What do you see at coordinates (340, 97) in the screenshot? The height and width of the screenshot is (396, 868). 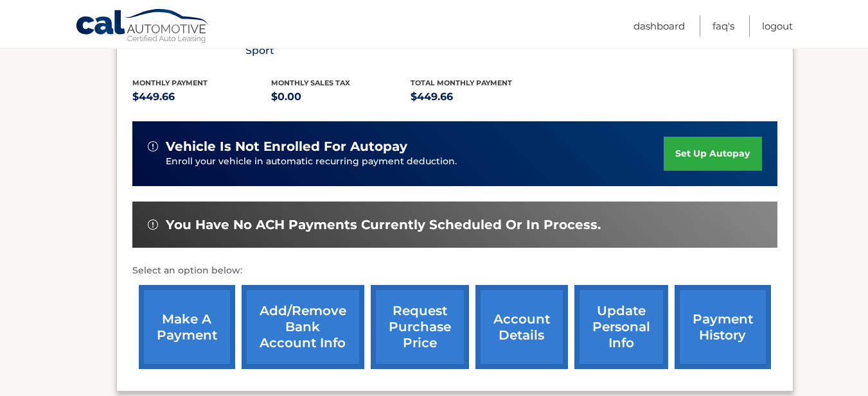 I see `p: $0.00` at bounding box center [340, 97].